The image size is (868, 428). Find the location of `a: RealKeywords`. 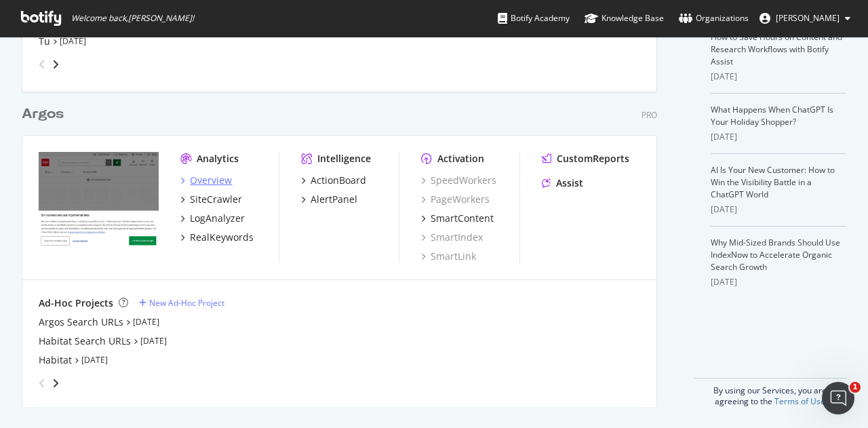

a: RealKeywords is located at coordinates (217, 237).